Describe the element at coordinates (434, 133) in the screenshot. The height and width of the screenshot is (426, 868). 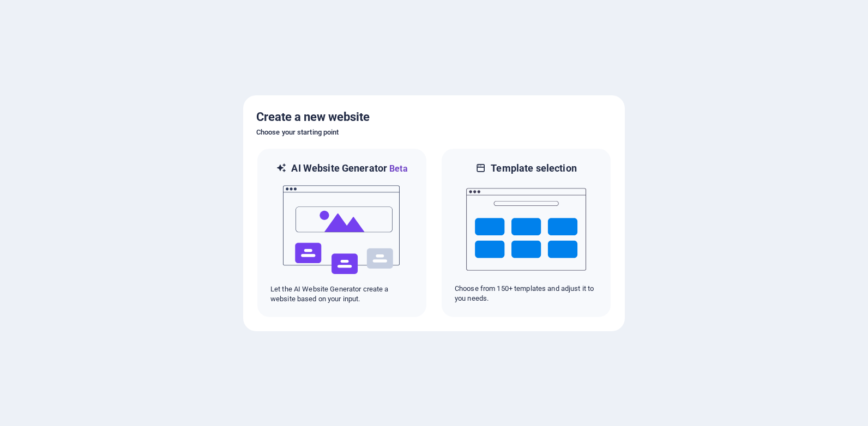
I see `h6: Choose your starting point` at that location.